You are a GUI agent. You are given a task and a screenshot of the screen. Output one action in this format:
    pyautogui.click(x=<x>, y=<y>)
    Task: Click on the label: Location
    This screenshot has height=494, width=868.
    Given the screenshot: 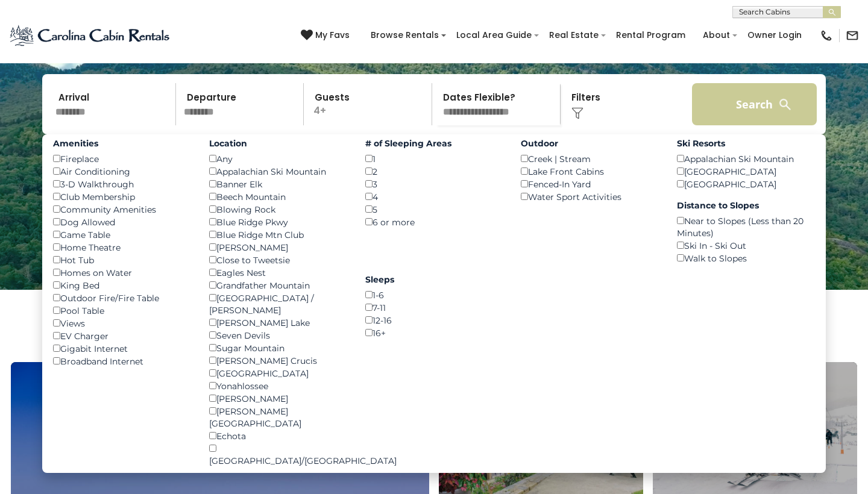 What is the action you would take?
    pyautogui.click(x=278, y=143)
    